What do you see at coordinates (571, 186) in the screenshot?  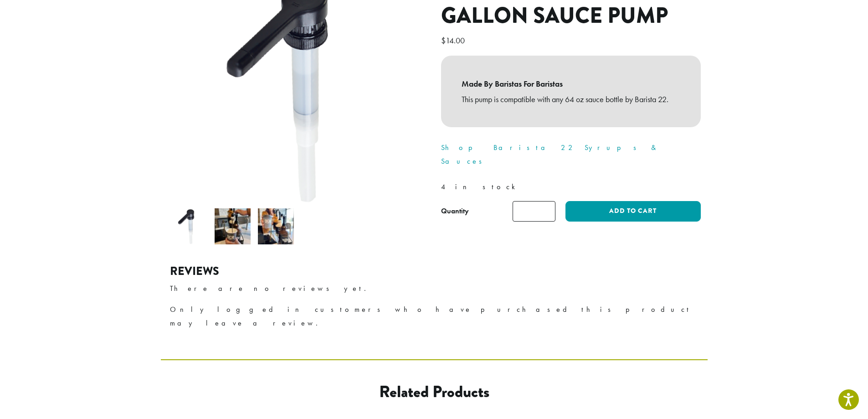 I see `p: 4 in stock` at bounding box center [571, 186].